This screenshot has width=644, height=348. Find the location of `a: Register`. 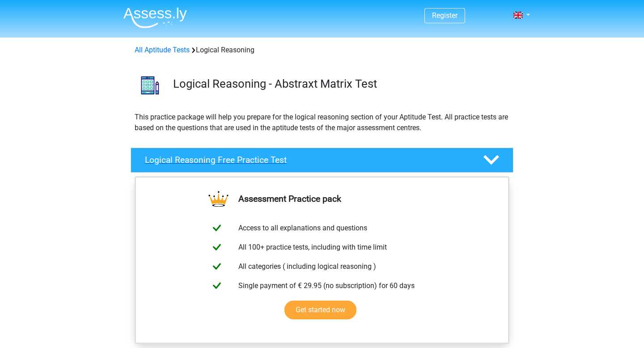

a: Register is located at coordinates (445, 15).